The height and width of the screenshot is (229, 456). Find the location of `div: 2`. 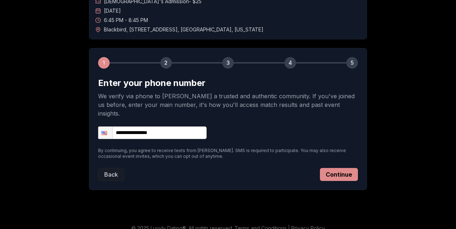

div: 2 is located at coordinates (166, 63).